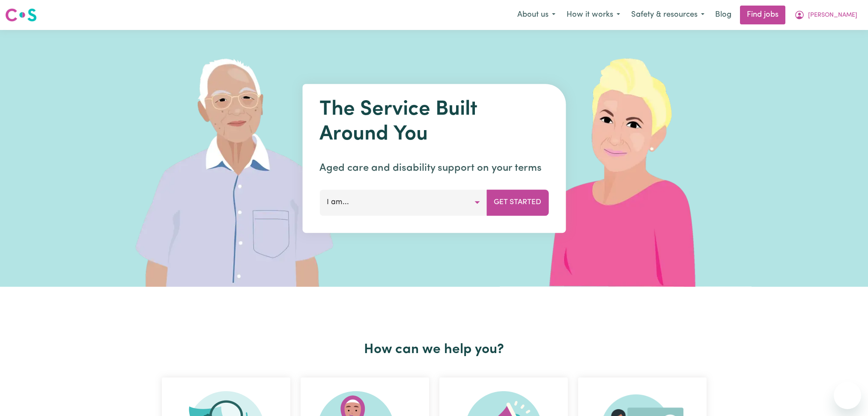 This screenshot has height=416, width=868. What do you see at coordinates (668, 15) in the screenshot?
I see `button: Safety & resources` at bounding box center [668, 15].